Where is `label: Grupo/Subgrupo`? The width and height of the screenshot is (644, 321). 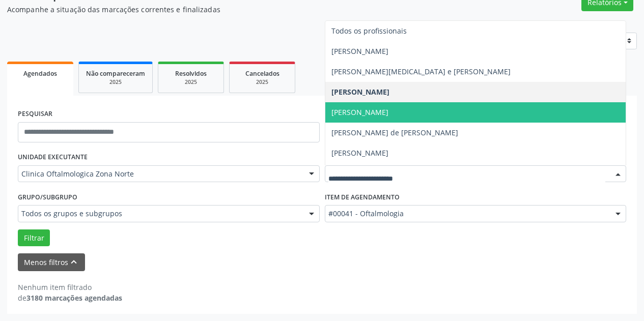 label: Grupo/Subgrupo is located at coordinates (48, 197).